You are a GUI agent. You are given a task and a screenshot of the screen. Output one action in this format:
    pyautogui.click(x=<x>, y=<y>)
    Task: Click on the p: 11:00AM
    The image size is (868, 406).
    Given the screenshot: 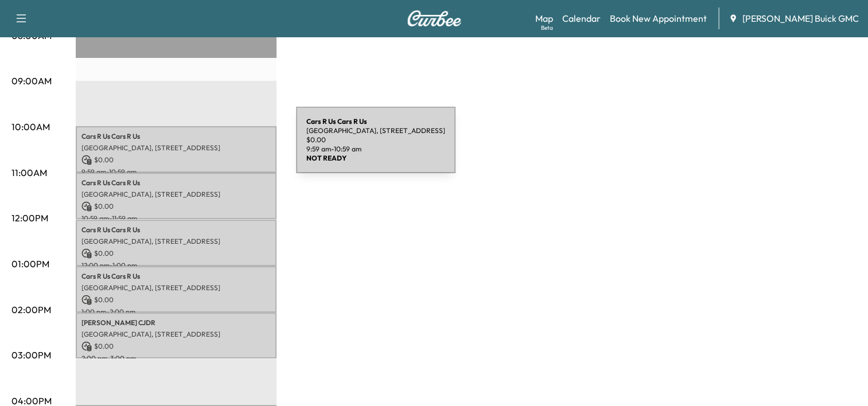 What is the action you would take?
    pyautogui.click(x=29, y=172)
    